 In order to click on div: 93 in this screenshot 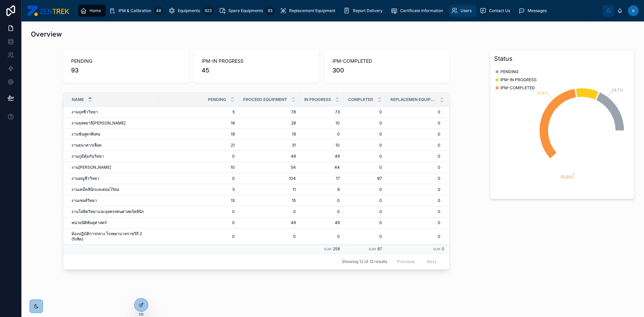, I will do `click(270, 11)`.